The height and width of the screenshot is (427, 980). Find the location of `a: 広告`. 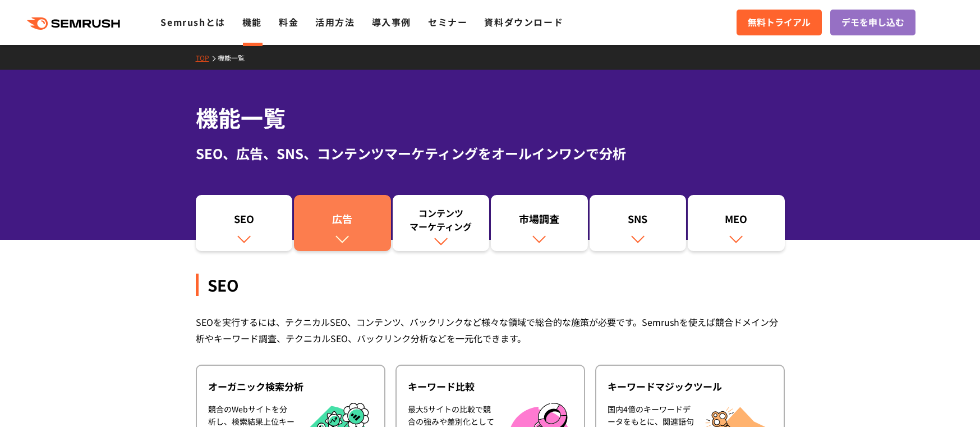

a: 広告 is located at coordinates (342, 223).